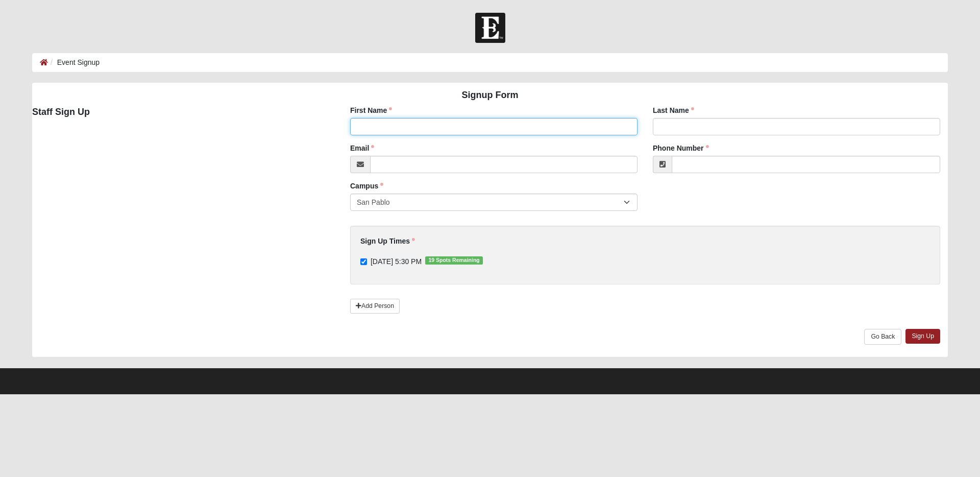  Describe the element at coordinates (490, 95) in the screenshot. I see `h4: Signup Form` at that location.